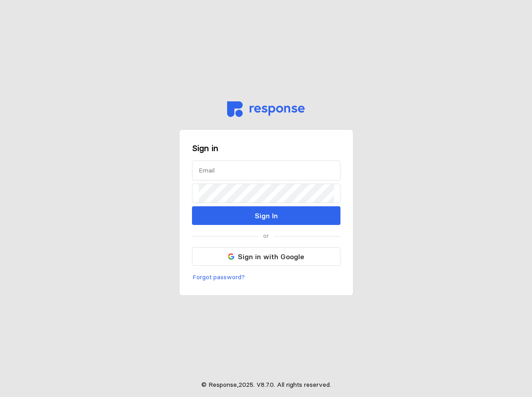  What do you see at coordinates (266, 170) in the screenshot?
I see `input: Email` at bounding box center [266, 170].